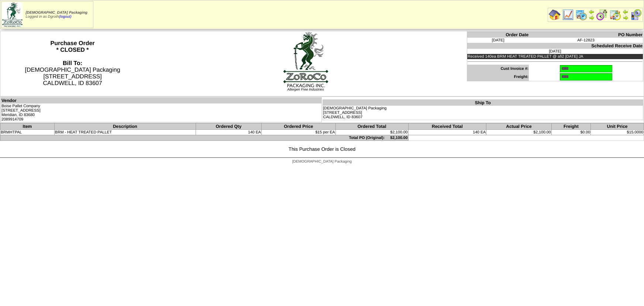 This screenshot has height=306, width=644. Describe the element at coordinates (72, 63) in the screenshot. I see `strong: Bill To:` at that location.